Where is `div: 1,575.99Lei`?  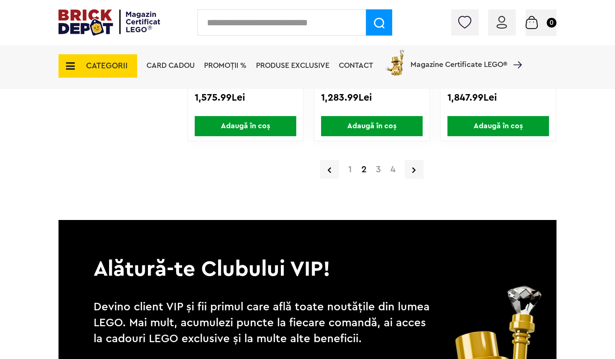 div: 1,575.99Lei is located at coordinates (245, 98).